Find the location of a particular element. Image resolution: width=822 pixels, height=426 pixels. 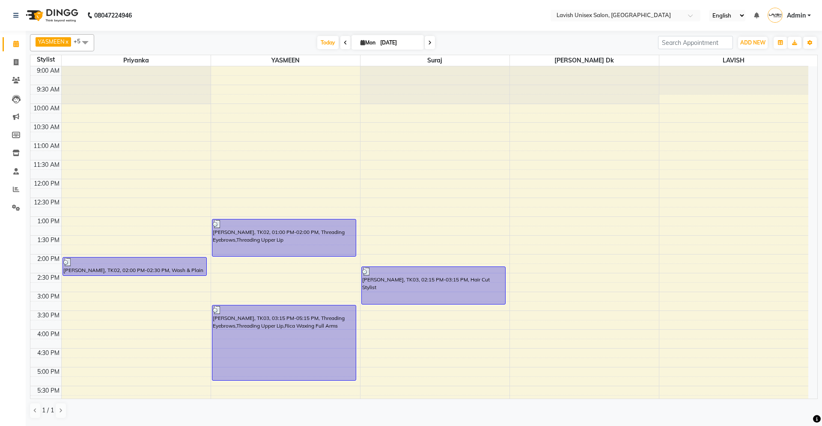

div: 12:00 PM is located at coordinates (47, 184).